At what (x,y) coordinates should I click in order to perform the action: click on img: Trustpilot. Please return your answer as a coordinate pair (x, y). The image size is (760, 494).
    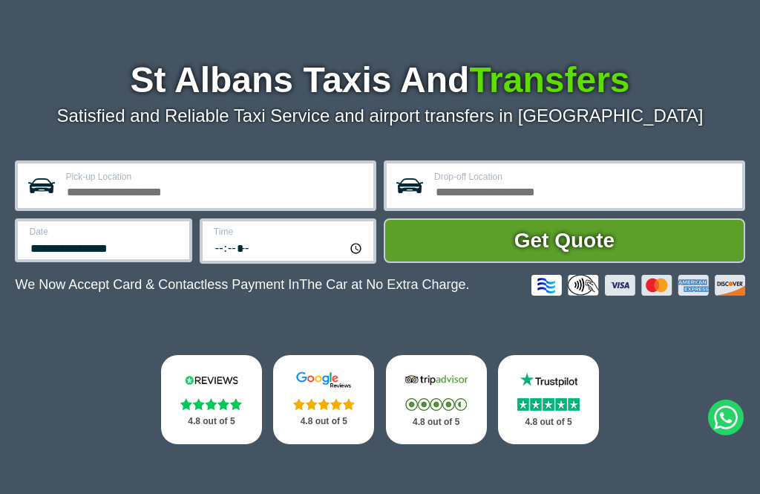
    Looking at the image, I should click on (549, 379).